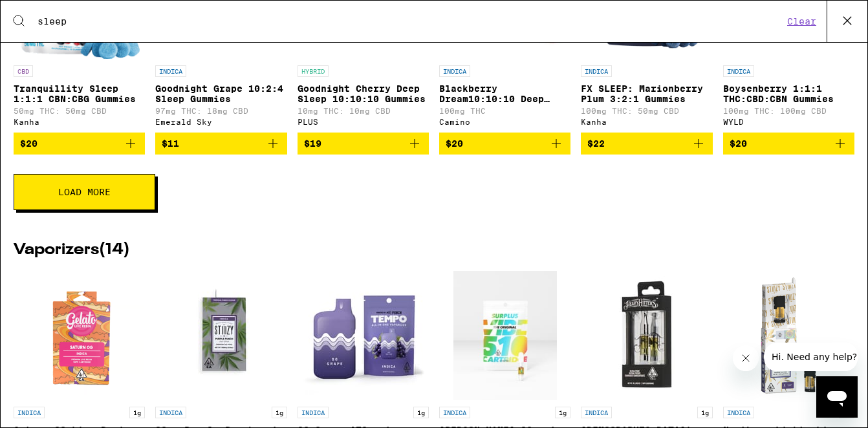  Describe the element at coordinates (79, 110) in the screenshot. I see `p: 50mg THC: 50mg CBD` at that location.